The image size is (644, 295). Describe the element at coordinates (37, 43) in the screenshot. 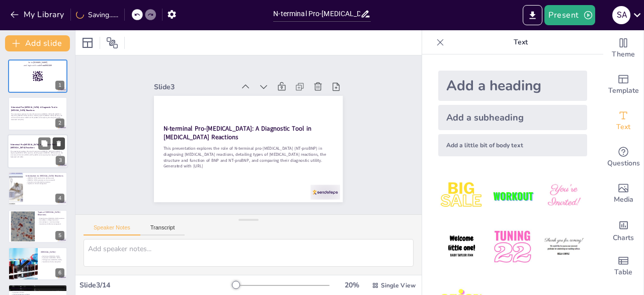

I see `button: Add slide` at that location.